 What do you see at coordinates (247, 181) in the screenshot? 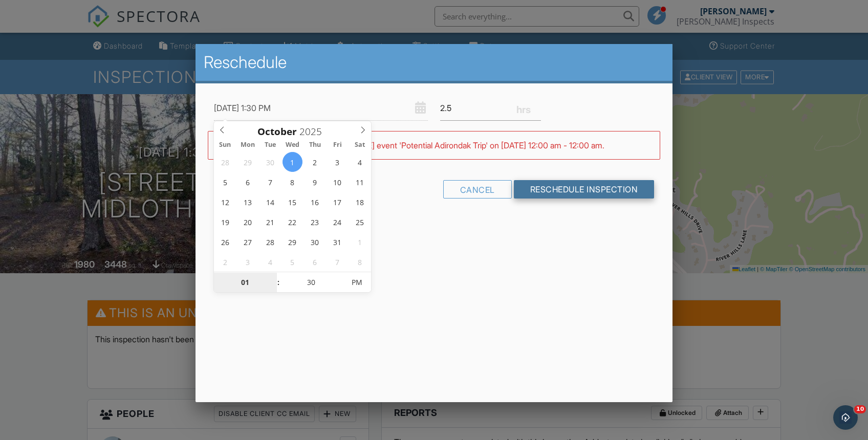
I see `span: October 6, 2025` at bounding box center [247, 181].